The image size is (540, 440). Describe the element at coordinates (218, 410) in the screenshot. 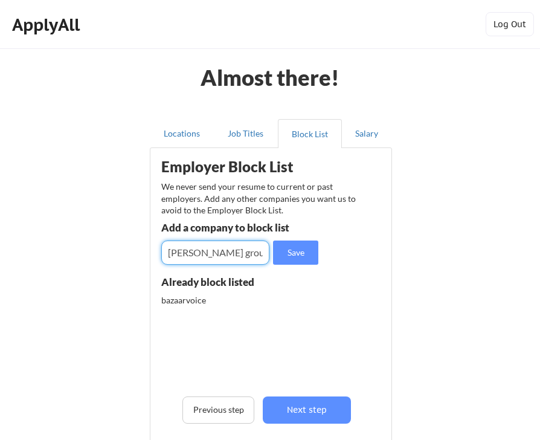

I see `button: Previous step` at that location.